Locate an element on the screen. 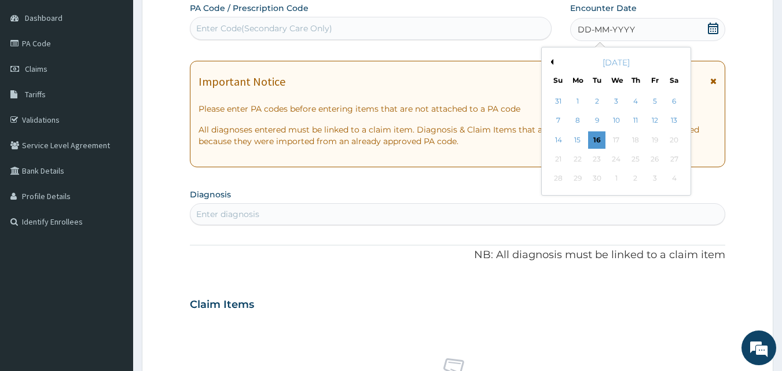  div: Choose Friday, September 12th, 2025 is located at coordinates (654, 121).